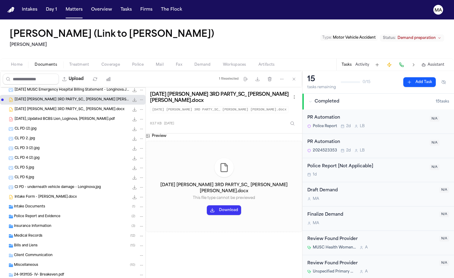 The image size is (454, 278). Describe the element at coordinates (58, 187) in the screenshot. I see `span: Cl PD - underneath vehicle damage - Longinova.jpg` at that location.